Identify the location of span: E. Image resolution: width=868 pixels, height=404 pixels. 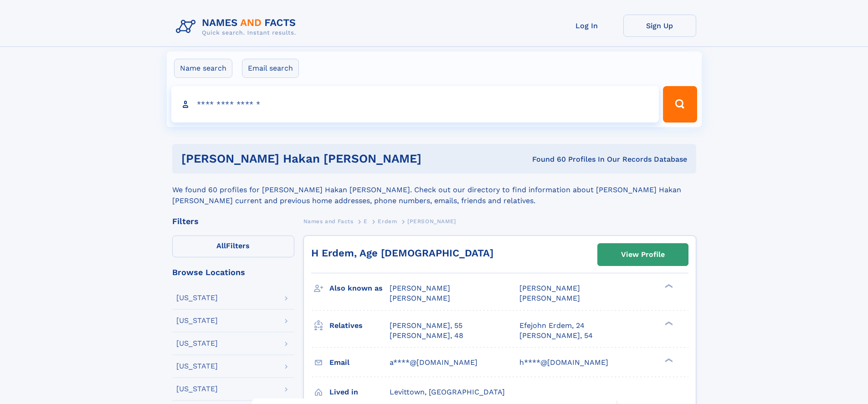
(366, 222).